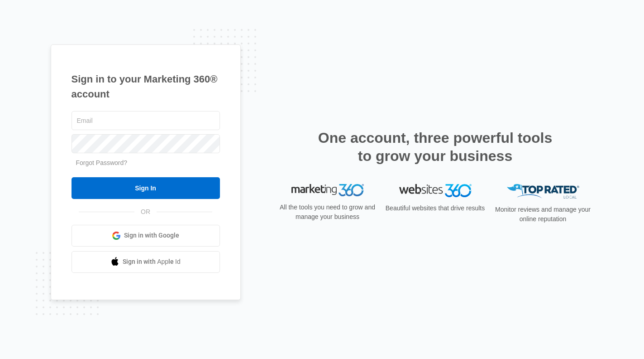 The image size is (644, 359). What do you see at coordinates (435, 208) in the screenshot?
I see `p: Beautiful websites that drive results` at bounding box center [435, 208].